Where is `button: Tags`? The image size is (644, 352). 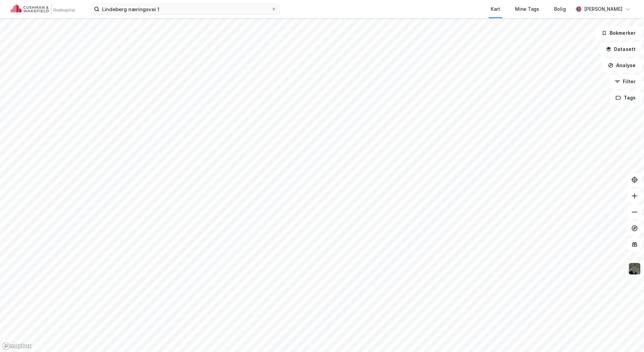
button: Tags is located at coordinates (625, 98).